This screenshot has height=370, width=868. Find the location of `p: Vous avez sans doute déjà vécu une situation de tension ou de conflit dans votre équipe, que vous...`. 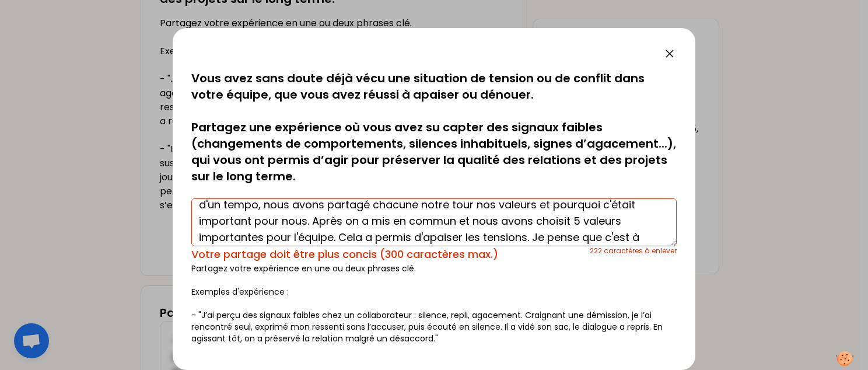

p: Vous avez sans doute déjà vécu une situation de tension ou de conflit dans votre équipe, que vous... is located at coordinates (434, 128).